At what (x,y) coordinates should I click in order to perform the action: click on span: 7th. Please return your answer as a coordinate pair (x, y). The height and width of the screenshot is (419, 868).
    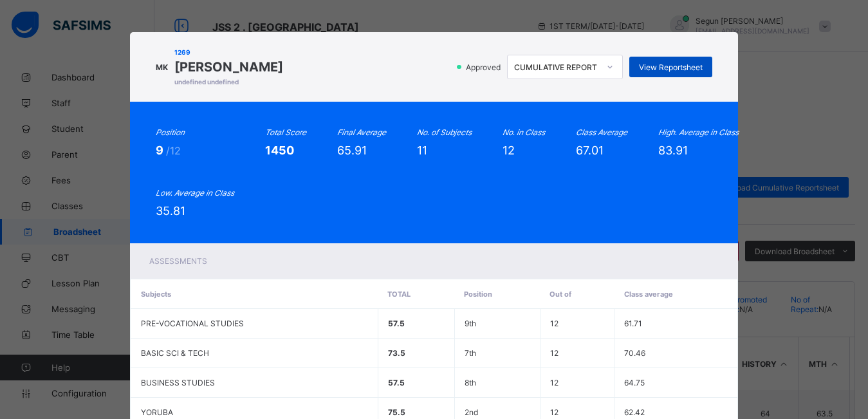
    Looking at the image, I should click on (471, 352).